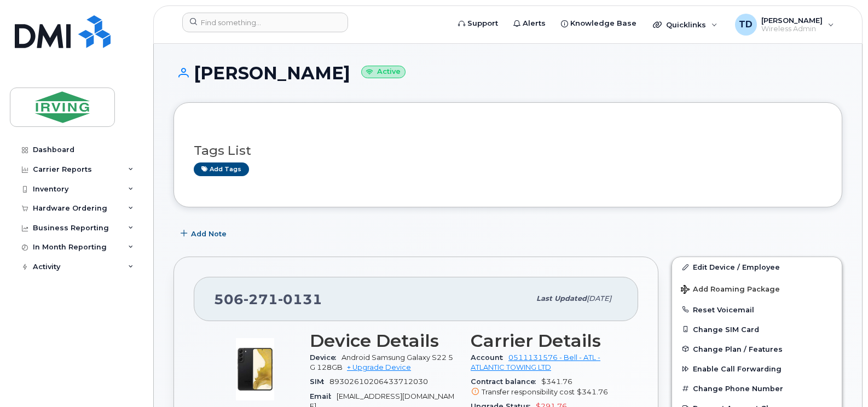 This screenshot has height=407, width=868. Describe the element at coordinates (535, 362) in the screenshot. I see `a: 0511131576 - Bell - ATL - ATLANTIC TOWING LTD` at that location.